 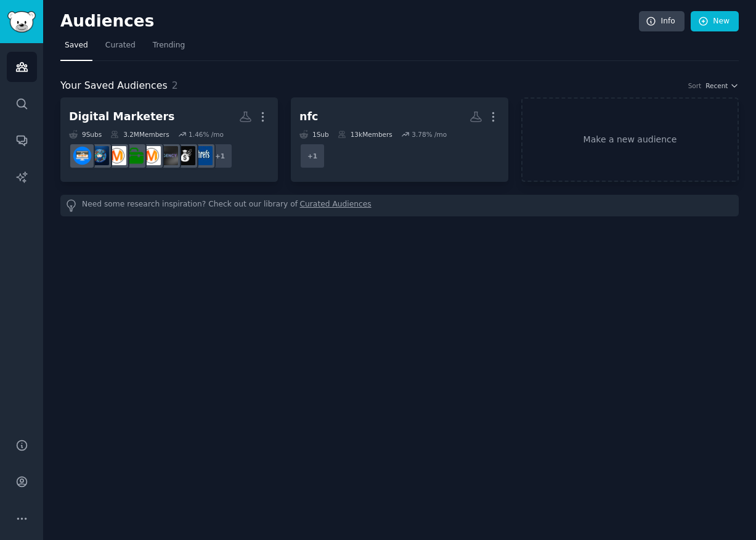 I want to click on span: Recent, so click(x=717, y=86).